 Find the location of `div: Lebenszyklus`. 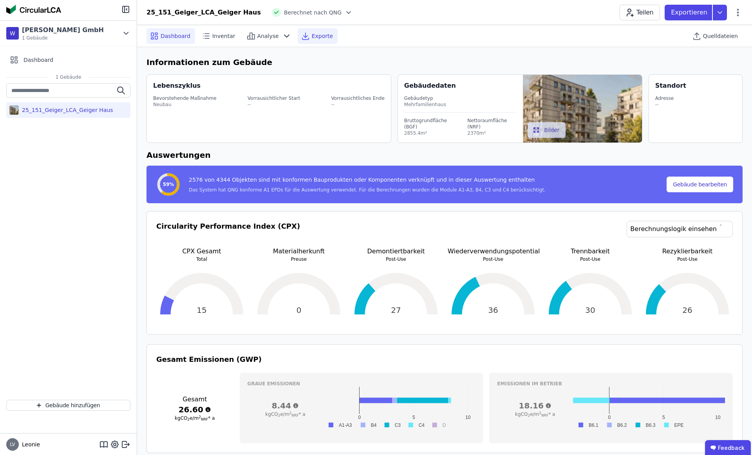

div: Lebenszyklus is located at coordinates (177, 86).